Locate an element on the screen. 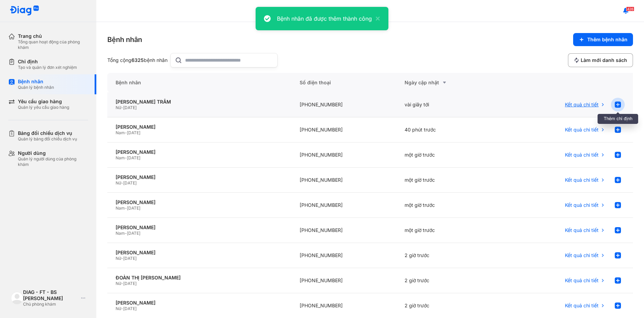 The image size is (644, 318). span: Thêm bệnh nhân is located at coordinates (607, 40).